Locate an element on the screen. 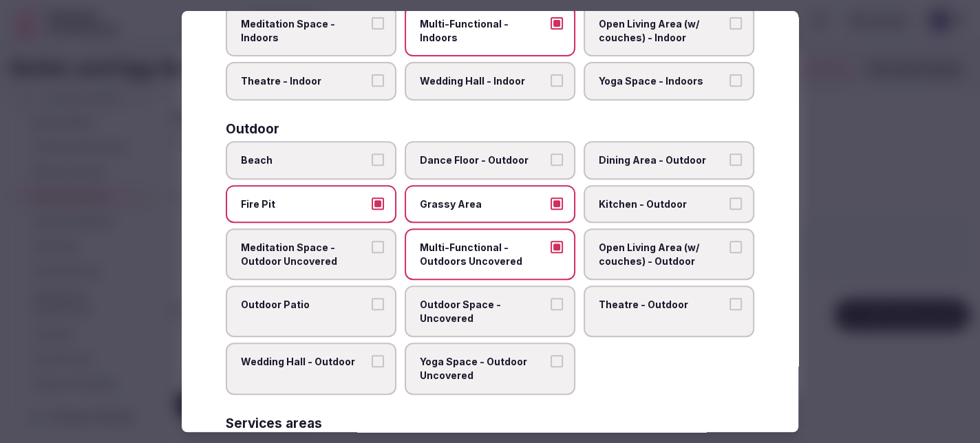 This screenshot has height=443, width=980. span: Kitchen - Outdoor is located at coordinates (661, 204).